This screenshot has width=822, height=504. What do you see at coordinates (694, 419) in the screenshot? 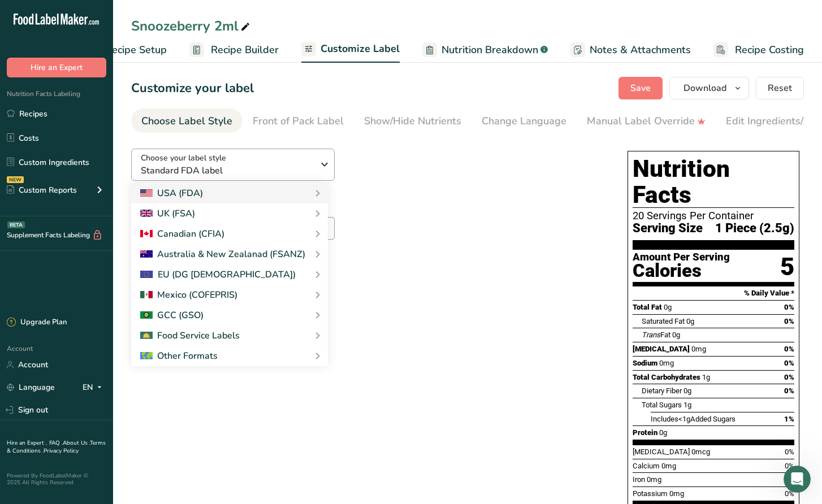
I see `span: Includes Added Sugars` at bounding box center [694, 419].